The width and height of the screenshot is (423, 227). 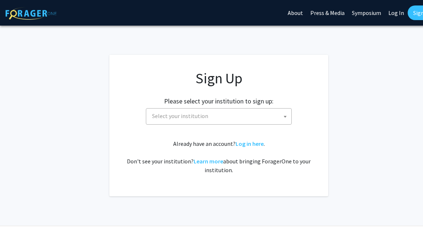 What do you see at coordinates (250, 143) in the screenshot?
I see `a: Log in here` at bounding box center [250, 143].